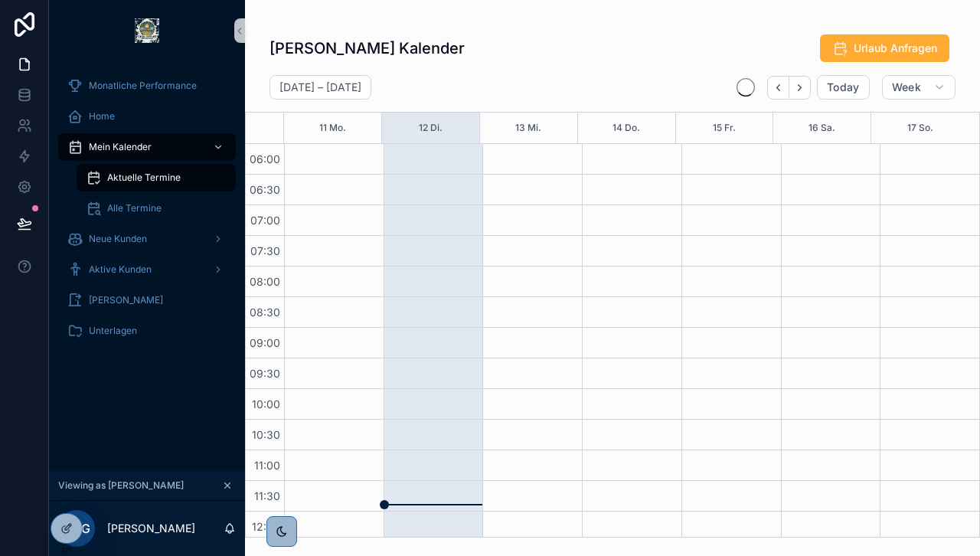  Describe the element at coordinates (118, 239) in the screenshot. I see `span: Neue Kunden` at that location.